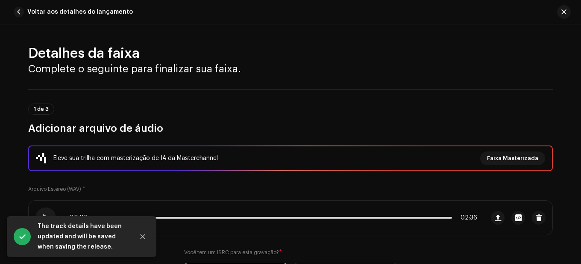  Describe the element at coordinates (83, 236) in the screenshot. I see `div: The track details have been updated and will be saved when saving the release.` at that location.